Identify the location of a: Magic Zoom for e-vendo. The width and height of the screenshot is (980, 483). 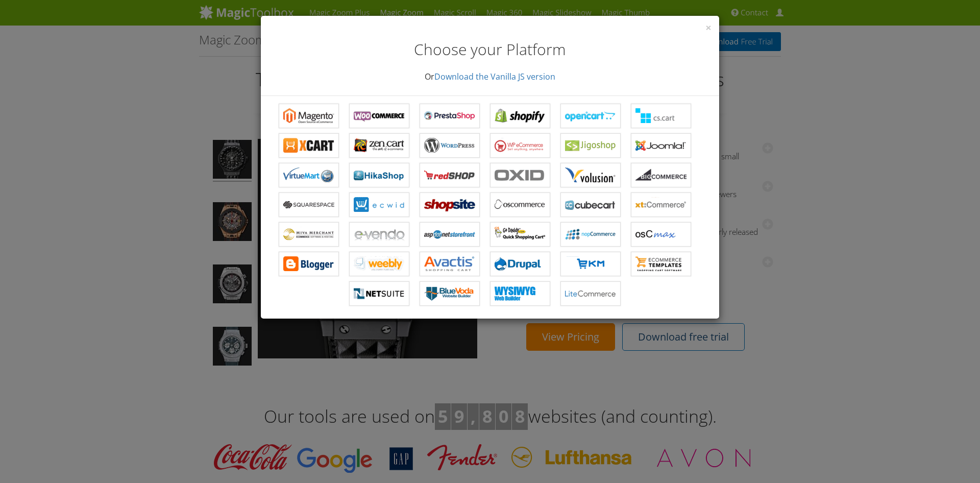
(379, 234).